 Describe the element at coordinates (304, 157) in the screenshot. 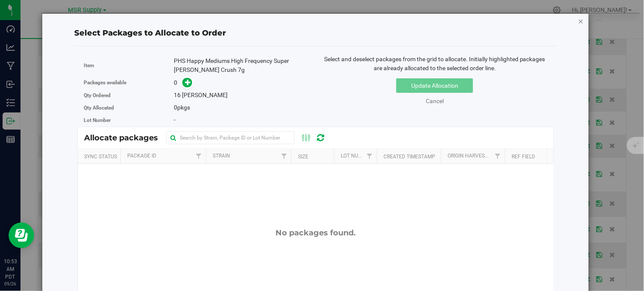

I see `a: Size` at that location.